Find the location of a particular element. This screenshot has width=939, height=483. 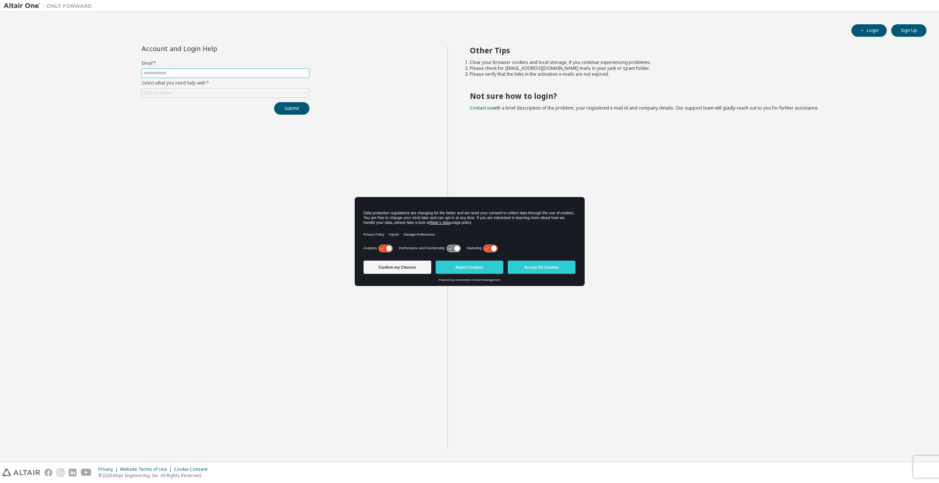

div: Cookie Consent is located at coordinates (193, 470).